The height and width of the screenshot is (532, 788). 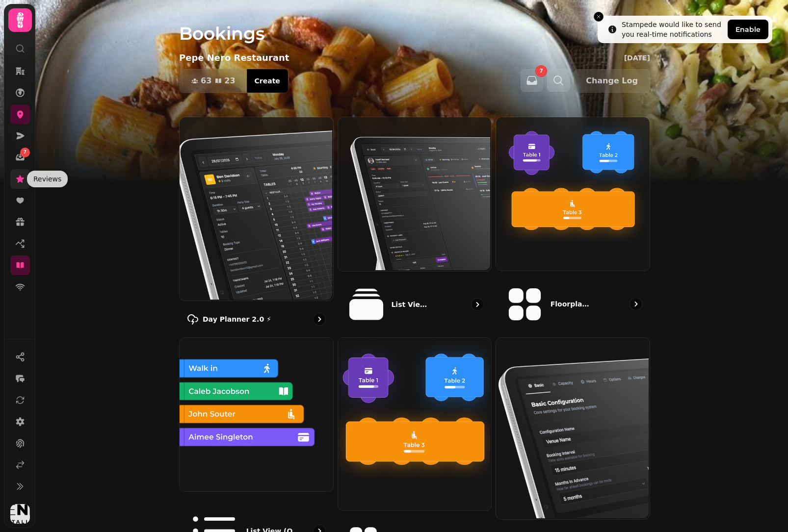 I want to click on p: Day Planner 2.0 ⚡, so click(x=237, y=320).